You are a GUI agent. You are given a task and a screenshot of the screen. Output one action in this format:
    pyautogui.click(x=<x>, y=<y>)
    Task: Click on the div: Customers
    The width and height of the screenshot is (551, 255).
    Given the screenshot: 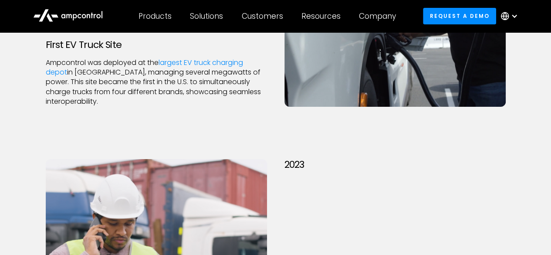 What is the action you would take?
    pyautogui.click(x=262, y=16)
    